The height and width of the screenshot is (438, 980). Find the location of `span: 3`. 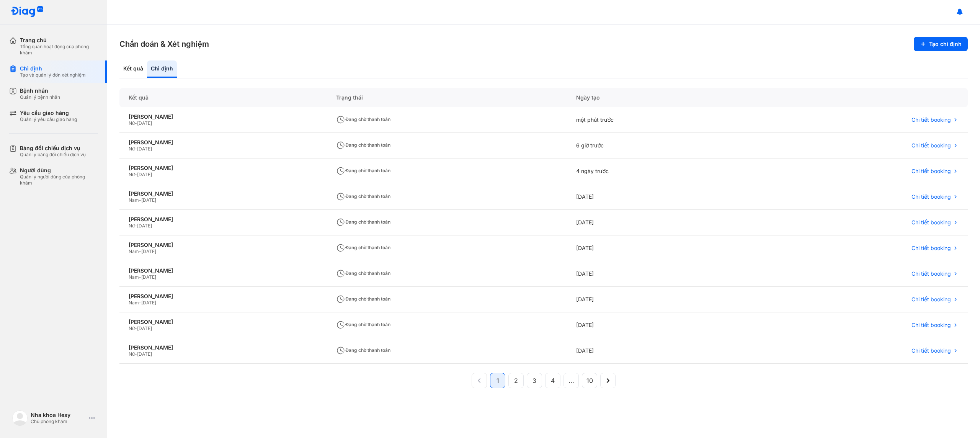

span: 3 is located at coordinates (534, 380).